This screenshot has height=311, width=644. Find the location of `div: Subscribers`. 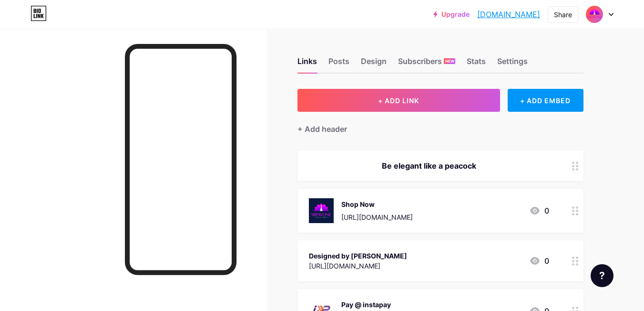

div: Subscribers is located at coordinates (427, 64).